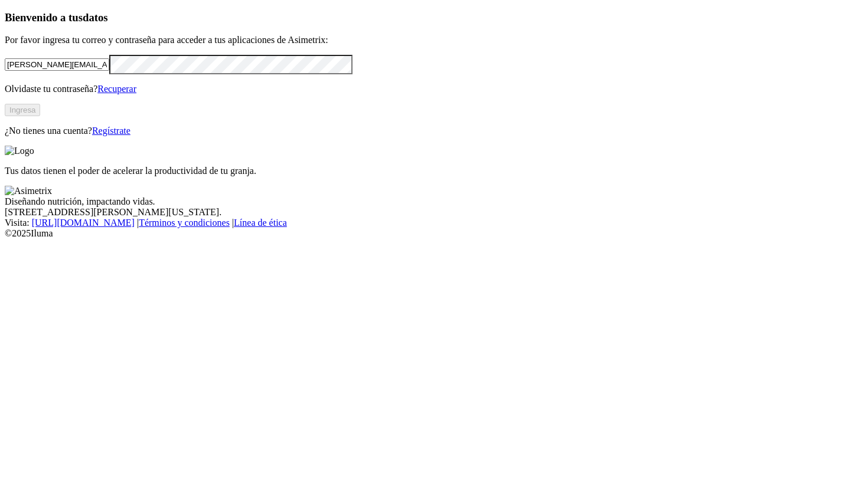 The width and height of the screenshot is (868, 490). Describe the element at coordinates (434, 131) in the screenshot. I see `p: ¿No tienes una cuenta?` at that location.